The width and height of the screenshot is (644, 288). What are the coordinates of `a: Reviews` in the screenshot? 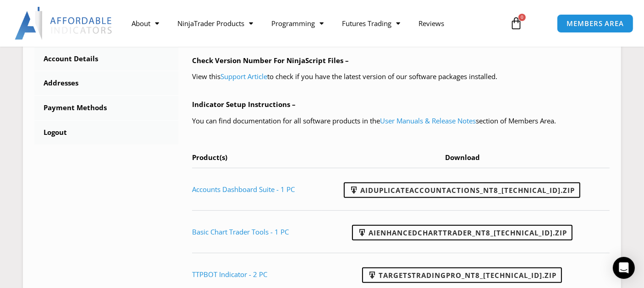 It's located at (431, 23).